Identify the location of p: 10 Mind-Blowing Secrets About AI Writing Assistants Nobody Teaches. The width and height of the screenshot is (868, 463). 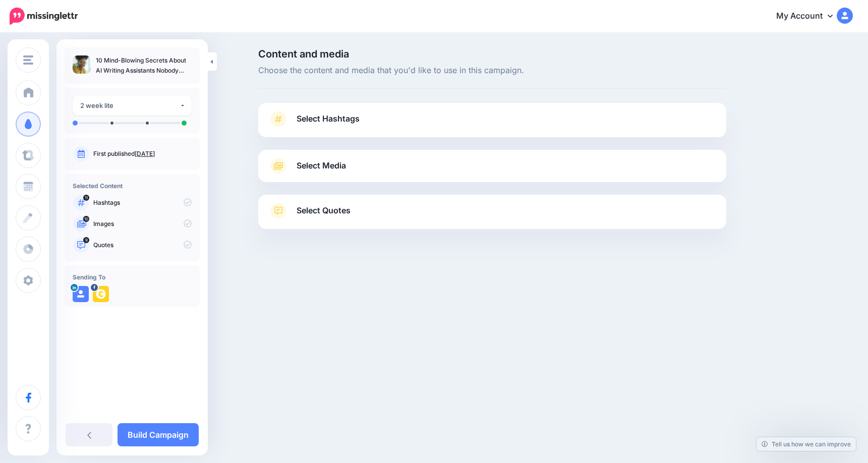
(144, 65).